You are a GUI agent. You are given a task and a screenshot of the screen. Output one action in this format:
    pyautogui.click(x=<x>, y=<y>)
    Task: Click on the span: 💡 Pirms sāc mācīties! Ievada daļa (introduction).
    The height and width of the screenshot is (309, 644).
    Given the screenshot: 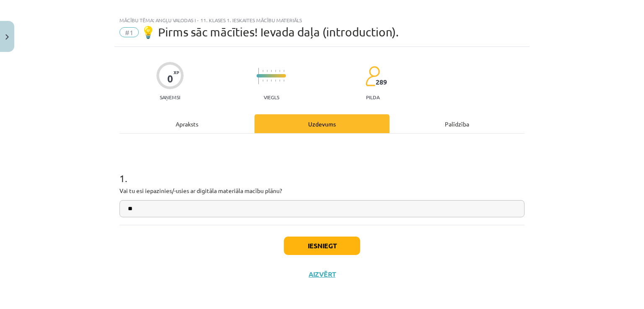 What is the action you would take?
    pyautogui.click(x=270, y=32)
    